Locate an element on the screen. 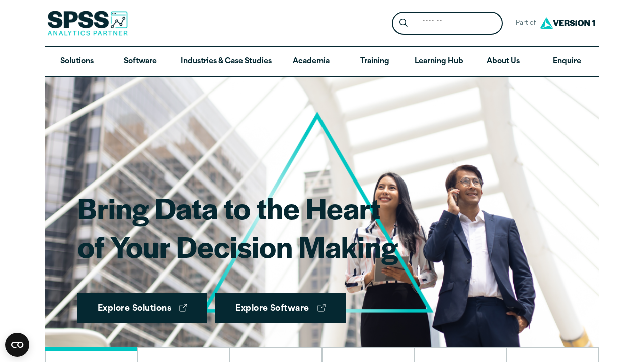  a: Training is located at coordinates (375, 62).